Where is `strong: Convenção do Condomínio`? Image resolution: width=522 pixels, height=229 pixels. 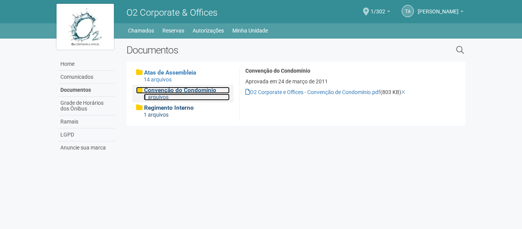
strong: Convenção do Condomínio is located at coordinates (278, 71).